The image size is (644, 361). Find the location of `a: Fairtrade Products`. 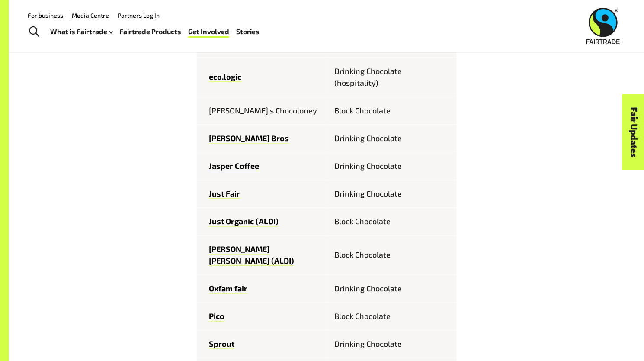

a: Fairtrade Products is located at coordinates (150, 32).